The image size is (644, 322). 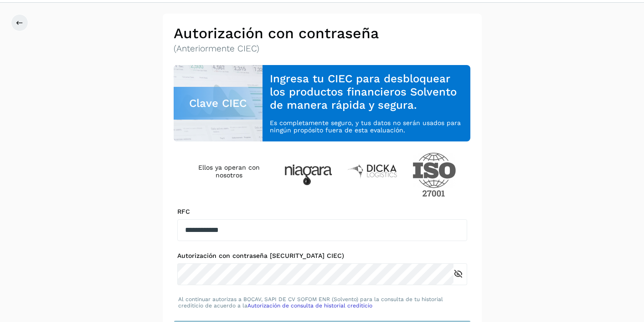 What do you see at coordinates (366, 91) in the screenshot?
I see `h3: Ingresa tu CIEC para desbloquear los productos financieros Solvento de manera rápida y segura.` at bounding box center [366, 91].